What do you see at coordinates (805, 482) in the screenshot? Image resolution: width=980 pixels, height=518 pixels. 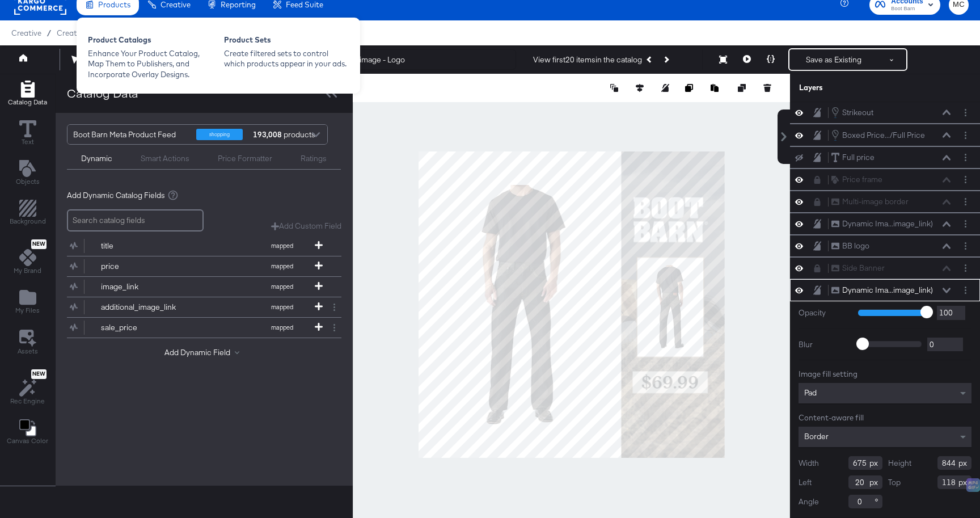 I see `label: Left` at bounding box center [805, 482].